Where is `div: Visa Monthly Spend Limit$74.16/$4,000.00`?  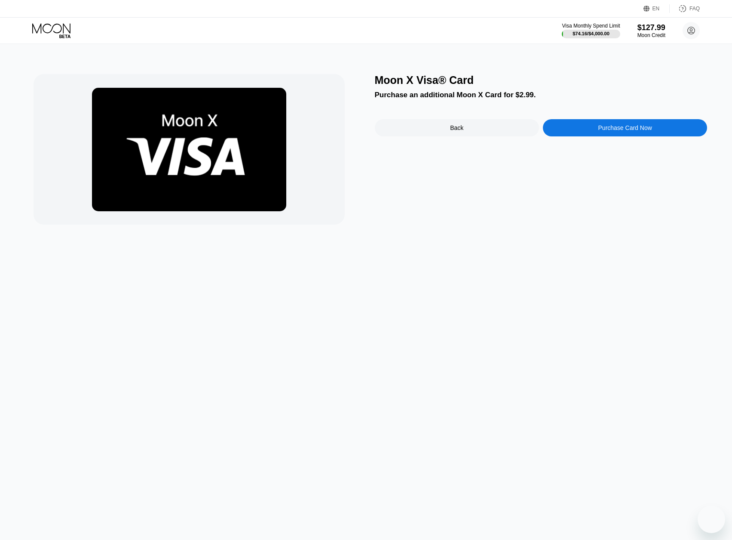 div: Visa Monthly Spend Limit$74.16/$4,000.00 is located at coordinates (591, 31).